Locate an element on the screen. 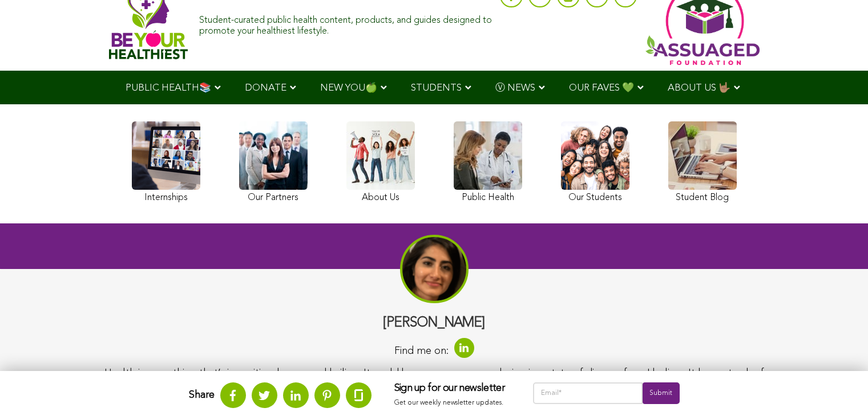 This screenshot has height=420, width=868. input: Submit is located at coordinates (661, 394).